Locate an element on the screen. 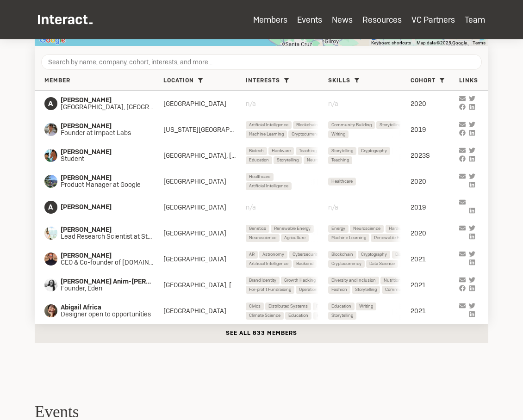  span: Student is located at coordinates (104, 159).